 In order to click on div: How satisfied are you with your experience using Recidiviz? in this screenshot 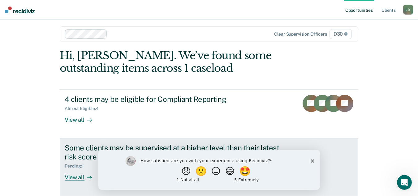, I will do `click(114, 11)`.